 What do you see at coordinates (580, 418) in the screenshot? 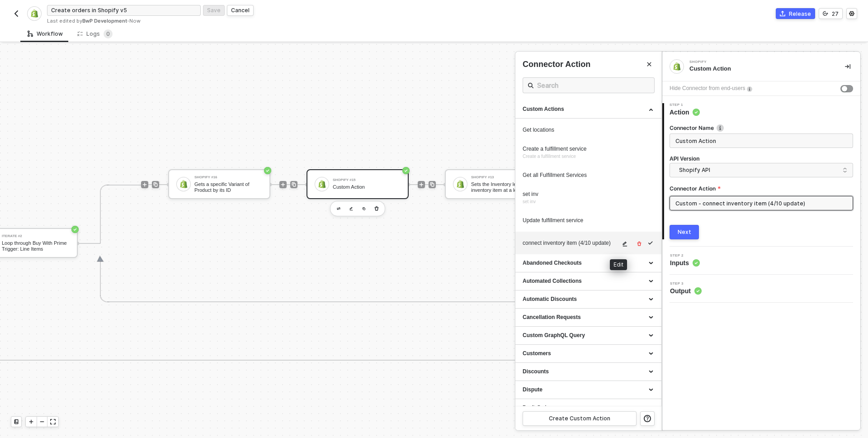
I see `button: Create Custom Action` at bounding box center [580, 418].